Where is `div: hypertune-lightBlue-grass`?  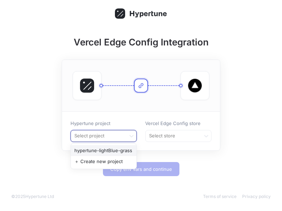 div: hypertune-lightBlue-grass is located at coordinates (104, 151).